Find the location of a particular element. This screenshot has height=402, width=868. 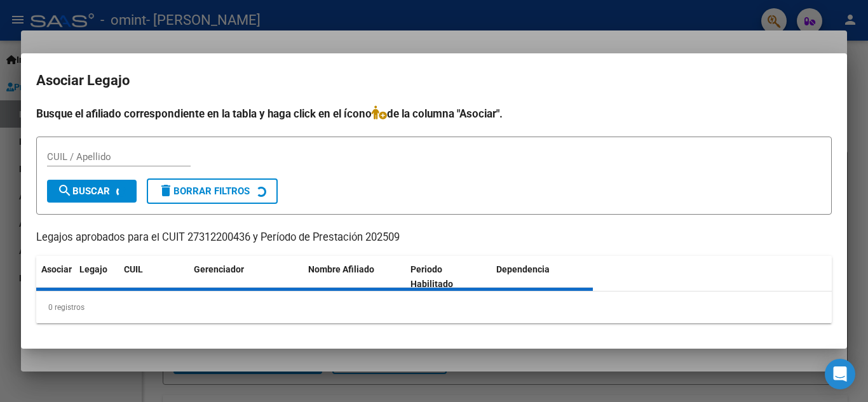

datatable-header-cell: Legajo is located at coordinates (97, 276).